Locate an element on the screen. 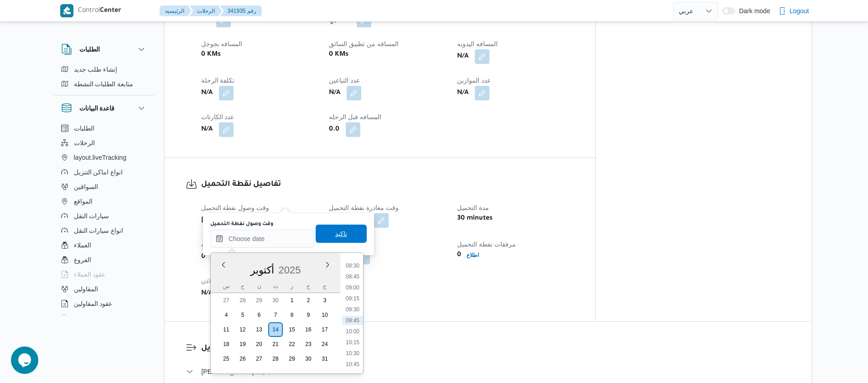  div: الطلبات is located at coordinates (104, 78).